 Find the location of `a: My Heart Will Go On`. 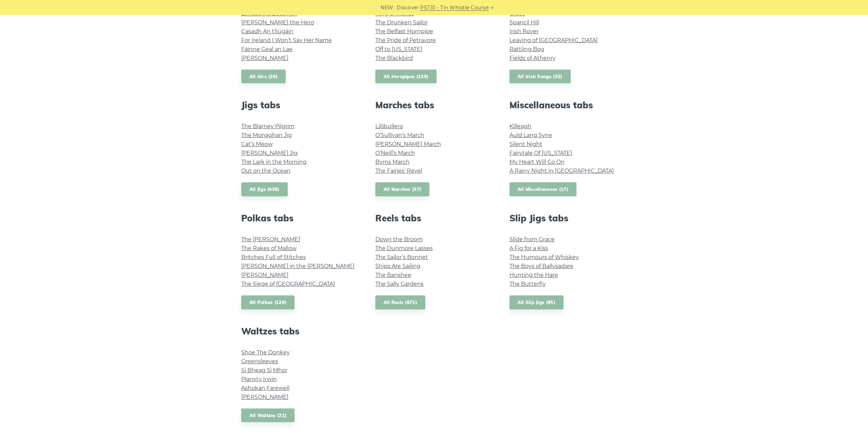

a: My Heart Will Go On is located at coordinates (536, 161).